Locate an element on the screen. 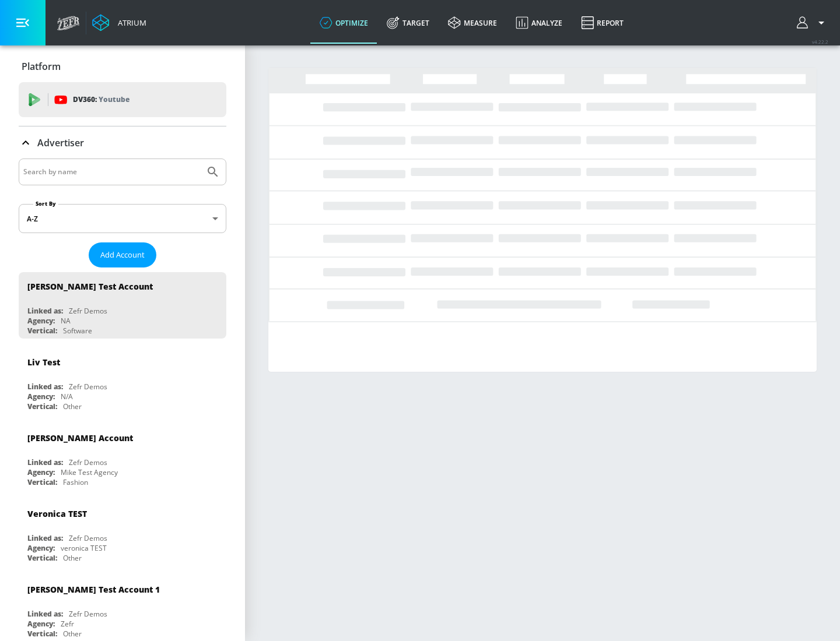 The width and height of the screenshot is (840, 641). div: Veronica TEST is located at coordinates (57, 514).